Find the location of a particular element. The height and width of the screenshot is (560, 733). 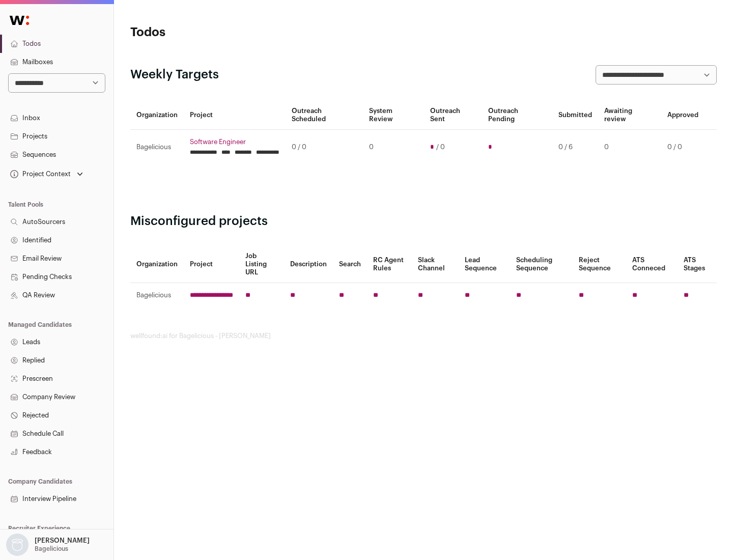

th: Slack Channel is located at coordinates (435, 264).